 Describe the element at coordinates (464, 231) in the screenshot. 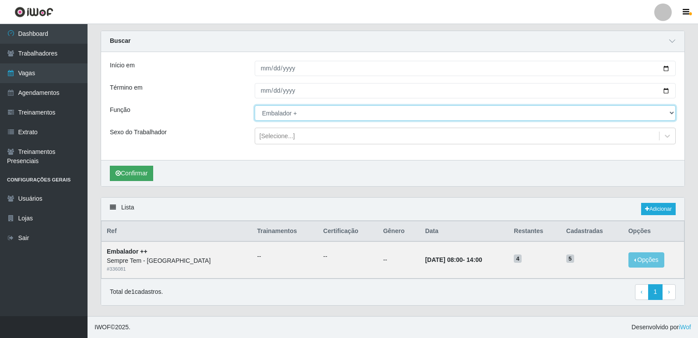

I see `th: Data` at that location.